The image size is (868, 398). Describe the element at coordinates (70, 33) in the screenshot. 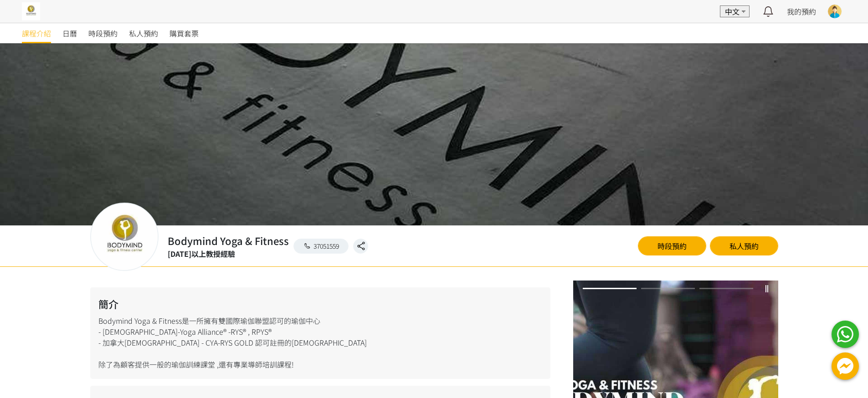

I see `a: 日曆` at that location.